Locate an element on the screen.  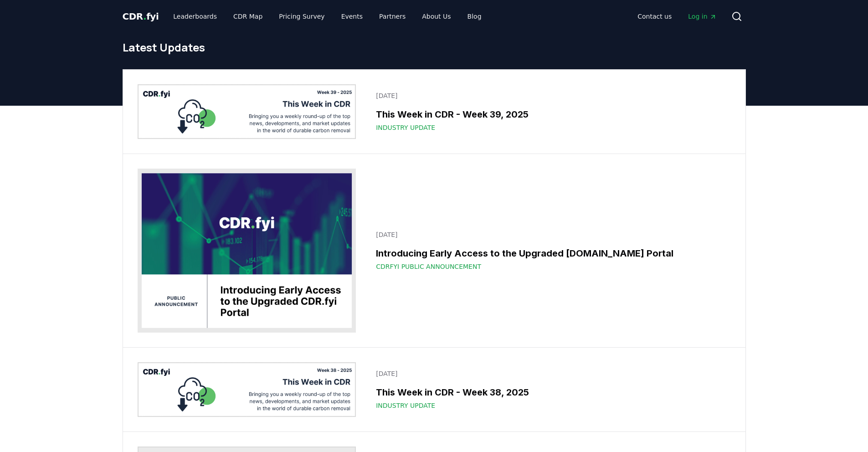
a: CDR Map is located at coordinates (248, 17).